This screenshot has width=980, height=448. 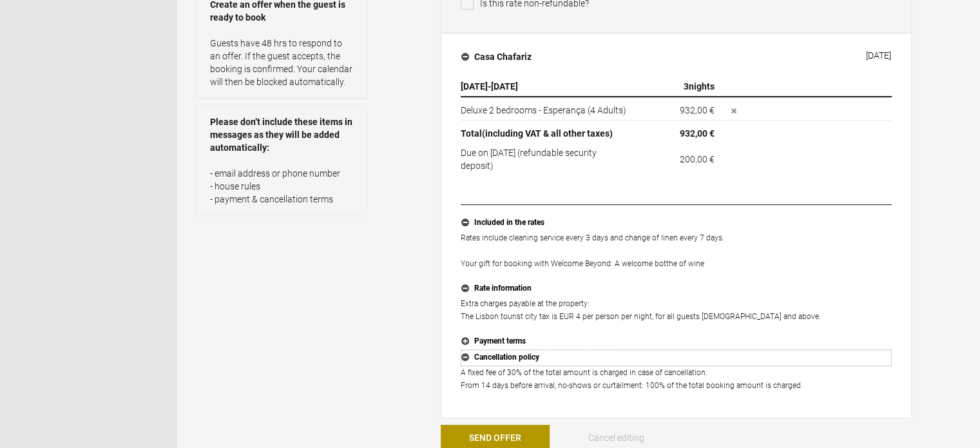 I want to click on h4: Casa Chafariz, so click(x=496, y=56).